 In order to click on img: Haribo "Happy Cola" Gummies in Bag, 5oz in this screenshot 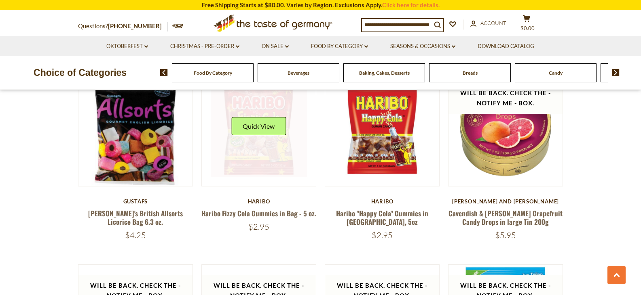, I will do `click(382, 129)`.